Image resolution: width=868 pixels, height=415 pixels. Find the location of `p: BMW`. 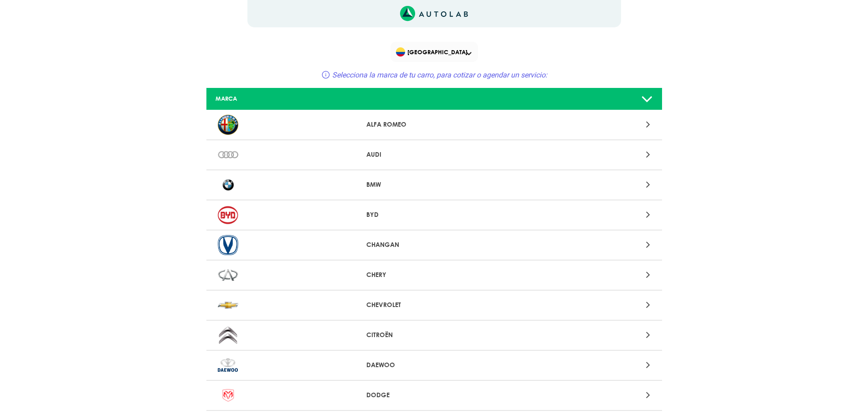

p: BMW is located at coordinates (434, 184).